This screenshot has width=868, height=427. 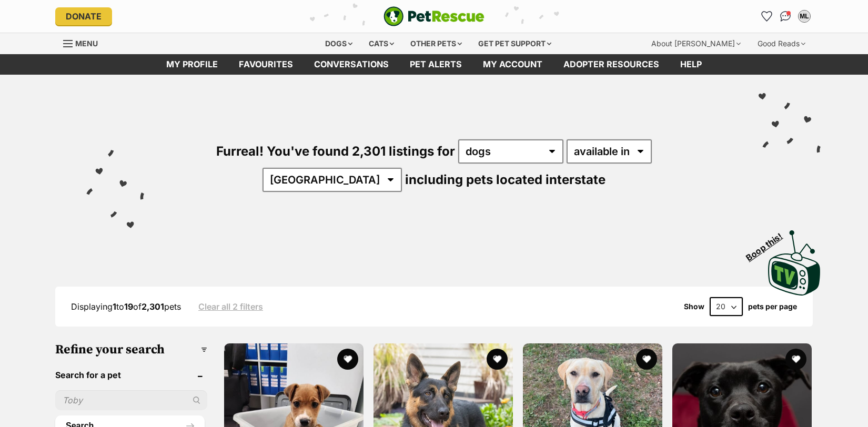 What do you see at coordinates (805, 16) in the screenshot?
I see `div: ML` at bounding box center [805, 16].